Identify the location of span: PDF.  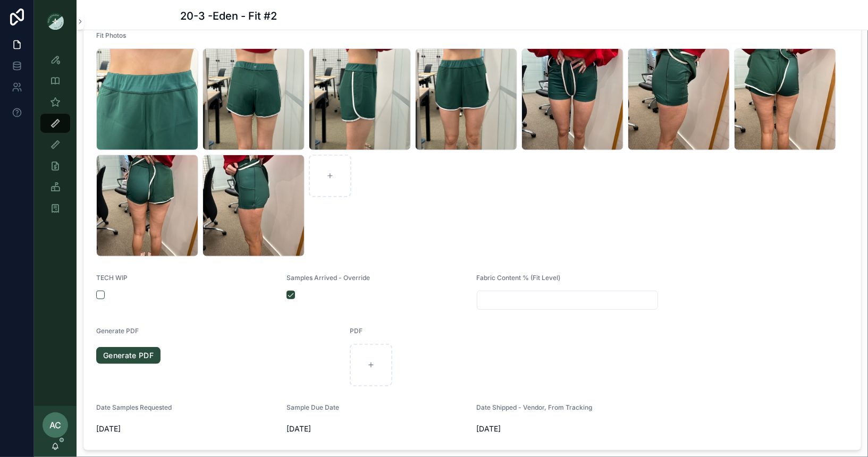
(356, 330).